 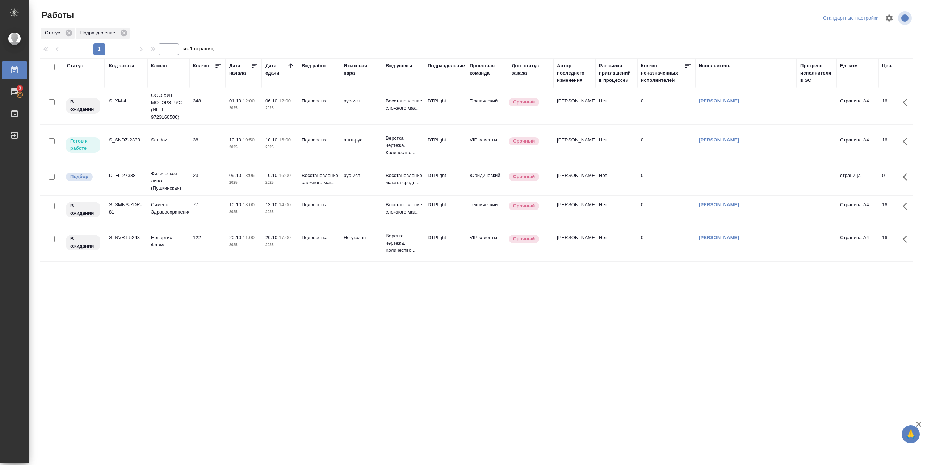 What do you see at coordinates (75, 66) in the screenshot?
I see `div: Статус` at bounding box center [75, 66].